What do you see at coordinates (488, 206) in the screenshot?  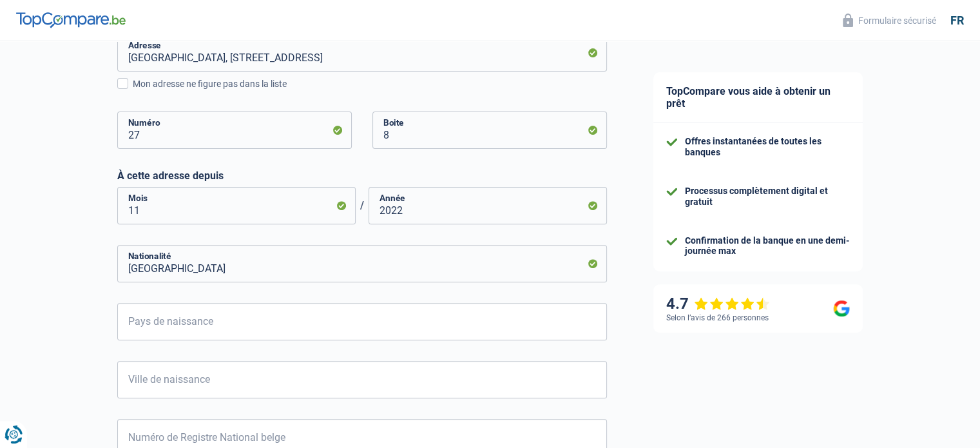 I see `input: AAAA` at bounding box center [488, 206].